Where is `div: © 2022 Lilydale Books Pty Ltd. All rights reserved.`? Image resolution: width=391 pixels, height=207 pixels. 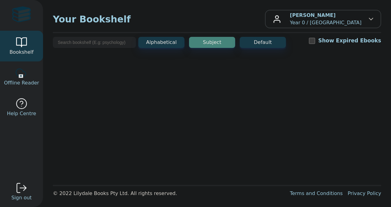
div: © 2022 Lilydale Books Pty Ltd. All rights reserved. is located at coordinates (169, 193).